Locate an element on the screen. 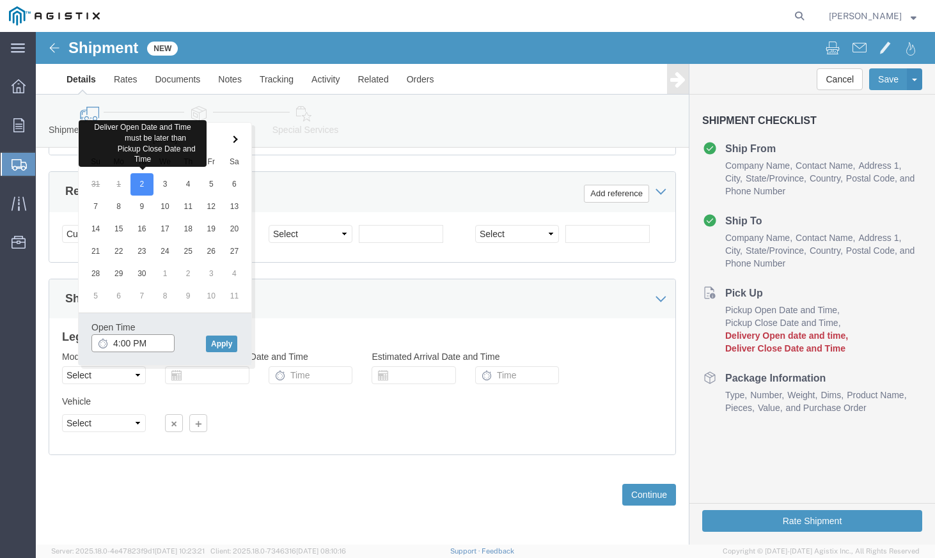  img: logo is located at coordinates (54, 16).